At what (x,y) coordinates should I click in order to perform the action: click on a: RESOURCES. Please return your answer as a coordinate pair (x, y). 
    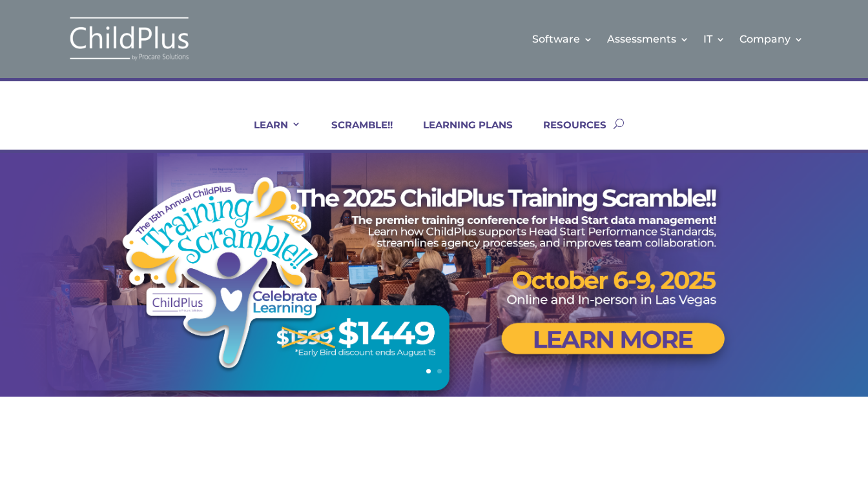
    Looking at the image, I should click on (566, 134).